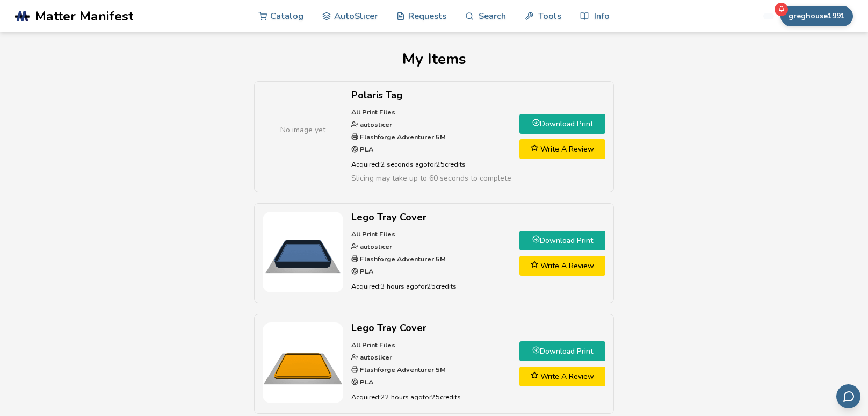 The width and height of the screenshot is (868, 416). I want to click on button: Send feedback via email, so click(848, 396).